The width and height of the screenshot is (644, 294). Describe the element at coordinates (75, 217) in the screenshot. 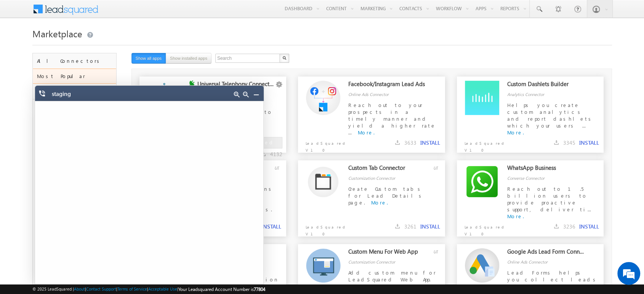

I see `div: Generic Integration` at that location.